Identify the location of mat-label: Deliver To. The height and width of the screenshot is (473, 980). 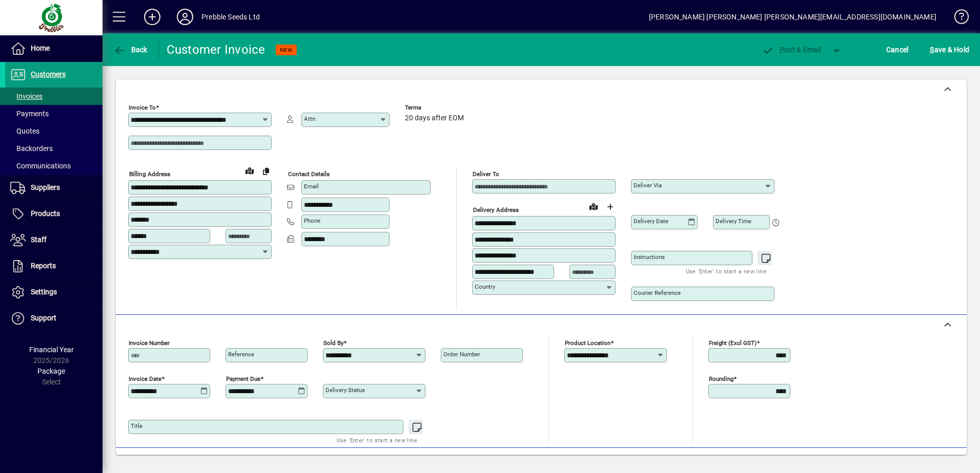
(486, 174).